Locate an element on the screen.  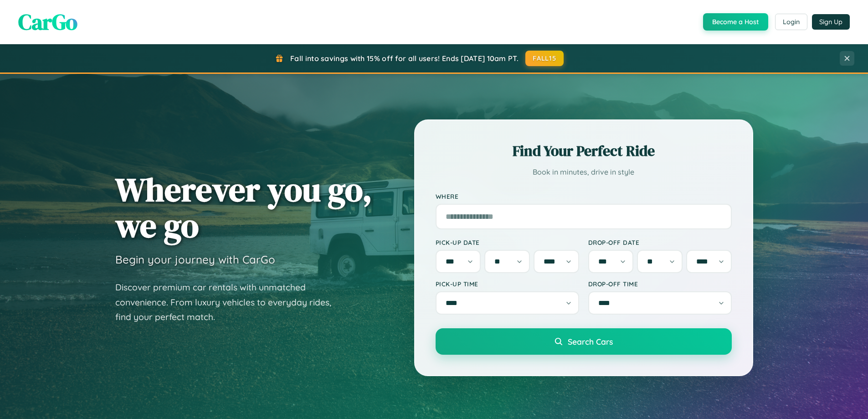
label: Pick-up Date is located at coordinates (507, 242).